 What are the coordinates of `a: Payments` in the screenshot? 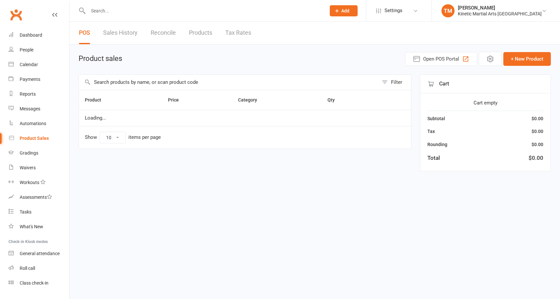 It's located at (39, 79).